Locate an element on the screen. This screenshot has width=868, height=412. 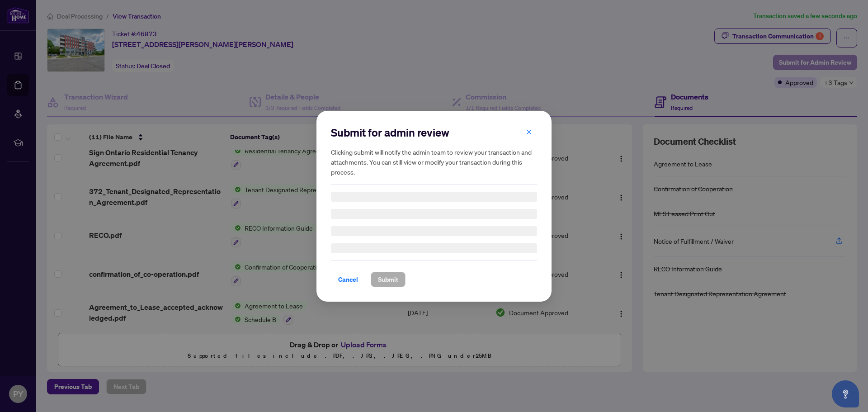
button: Submit is located at coordinates (387, 279).